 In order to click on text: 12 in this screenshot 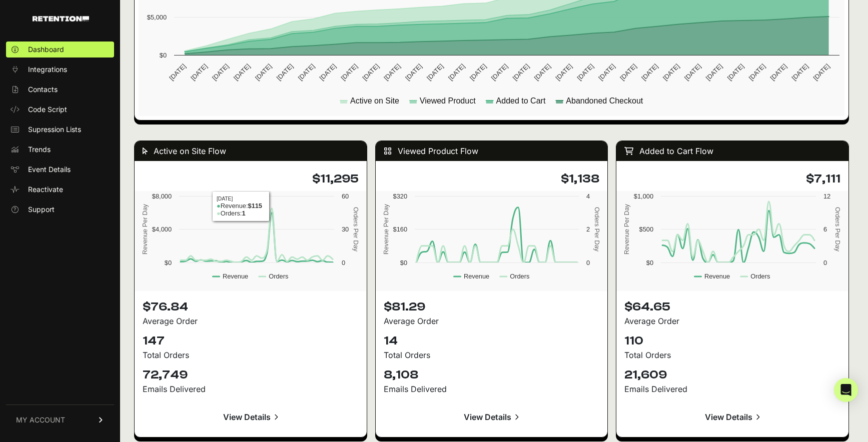, I will do `click(827, 196)`.